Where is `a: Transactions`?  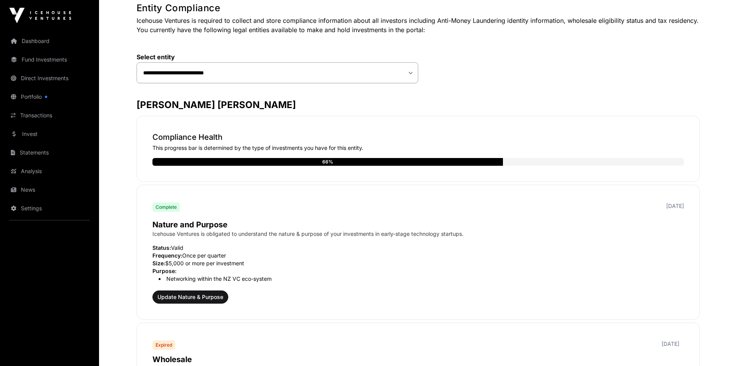
a: Transactions is located at coordinates (50, 115).